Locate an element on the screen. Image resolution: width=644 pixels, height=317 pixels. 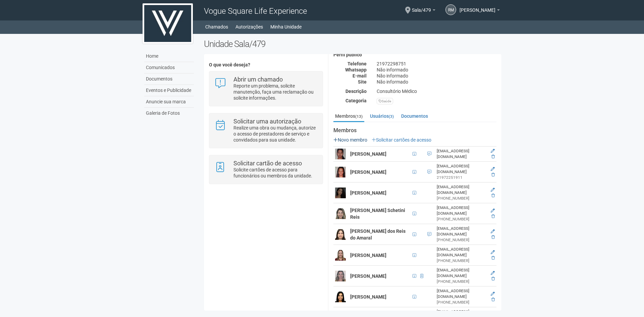
strong: Categoria is located at coordinates (356, 100).